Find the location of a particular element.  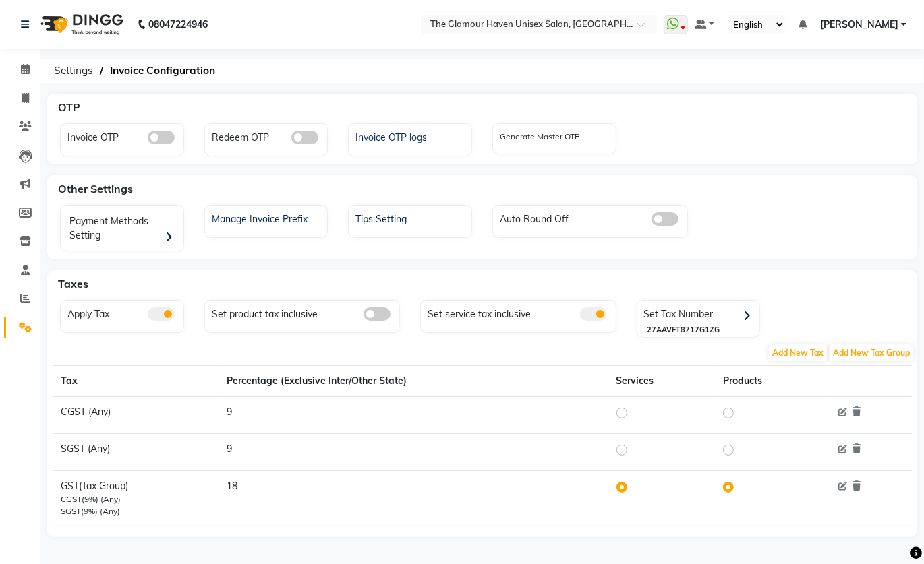

td: 18 is located at coordinates (413, 499).